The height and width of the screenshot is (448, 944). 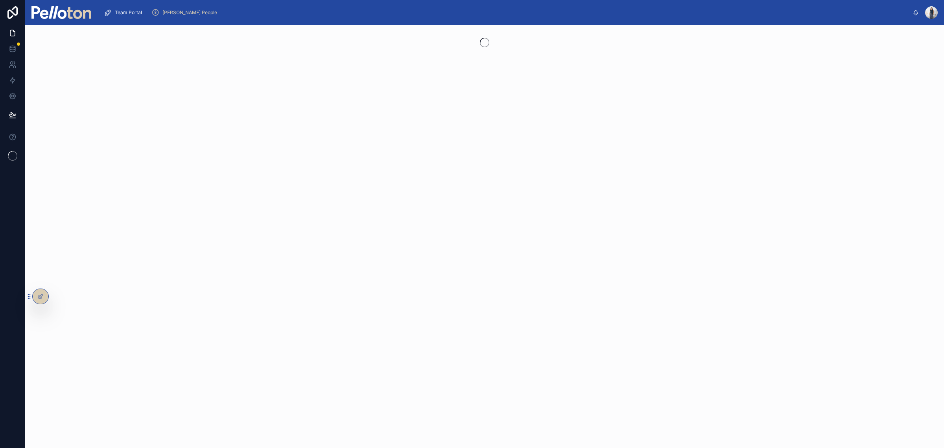 What do you see at coordinates (61, 13) in the screenshot?
I see `img: App logo` at bounding box center [61, 13].